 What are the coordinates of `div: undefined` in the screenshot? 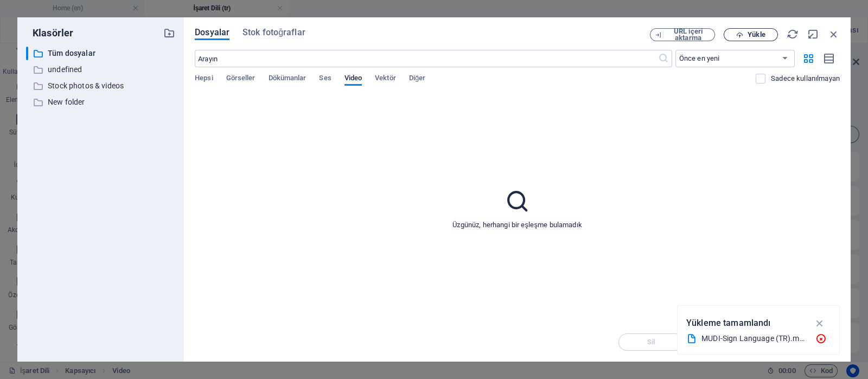 It's located at (101, 70).